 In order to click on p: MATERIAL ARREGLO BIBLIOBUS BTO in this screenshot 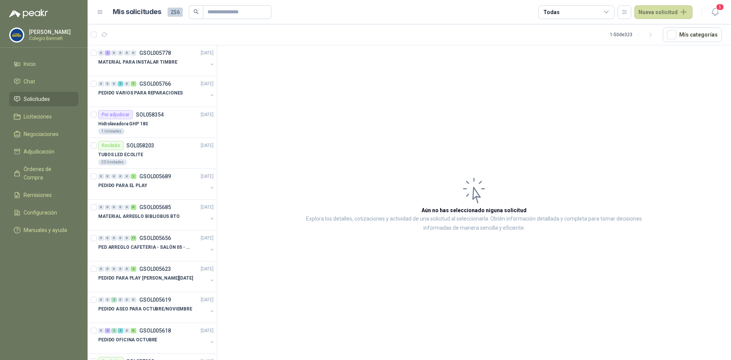, I will do `click(139, 216)`.